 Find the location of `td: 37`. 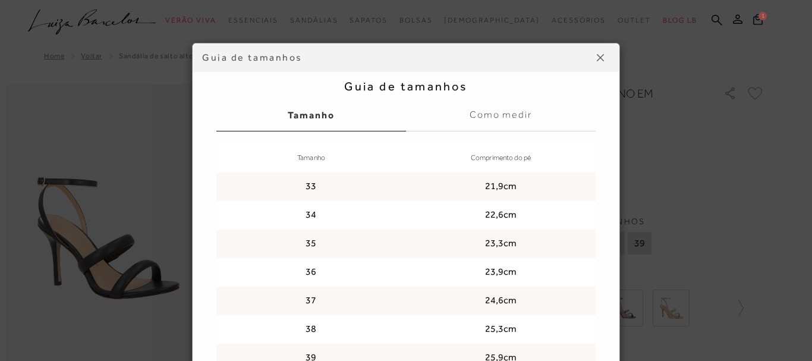

td: 37 is located at coordinates (311, 301).